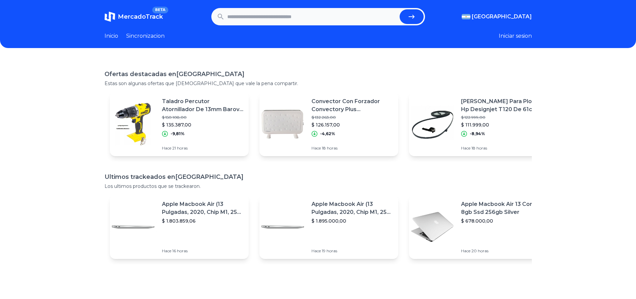 Image resolution: width=636 pixels, height=299 pixels. I want to click on p: $ 1.895.000,00, so click(352, 221).